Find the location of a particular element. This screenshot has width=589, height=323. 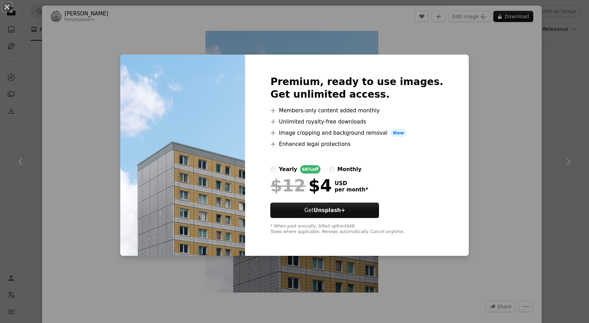

li: Image cropping and background removal is located at coordinates (356, 133).